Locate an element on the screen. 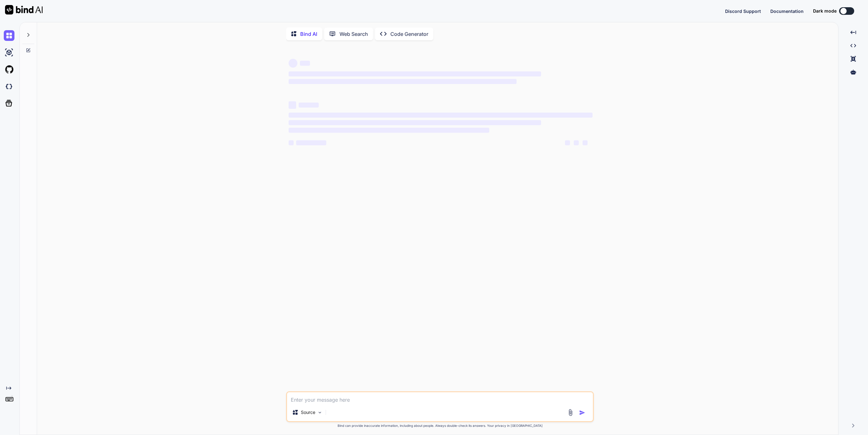  p: Web Search is located at coordinates (354, 34).